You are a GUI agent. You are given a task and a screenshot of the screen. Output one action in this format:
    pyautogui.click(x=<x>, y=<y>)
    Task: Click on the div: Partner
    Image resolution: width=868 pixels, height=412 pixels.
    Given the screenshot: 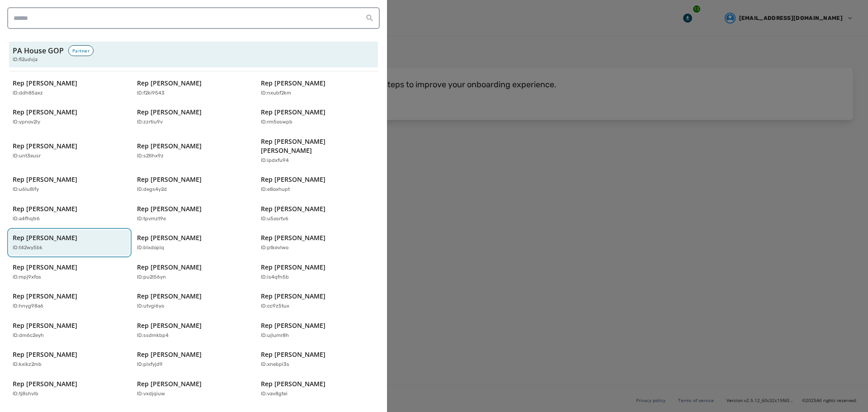 What is the action you would take?
    pyautogui.click(x=81, y=51)
    